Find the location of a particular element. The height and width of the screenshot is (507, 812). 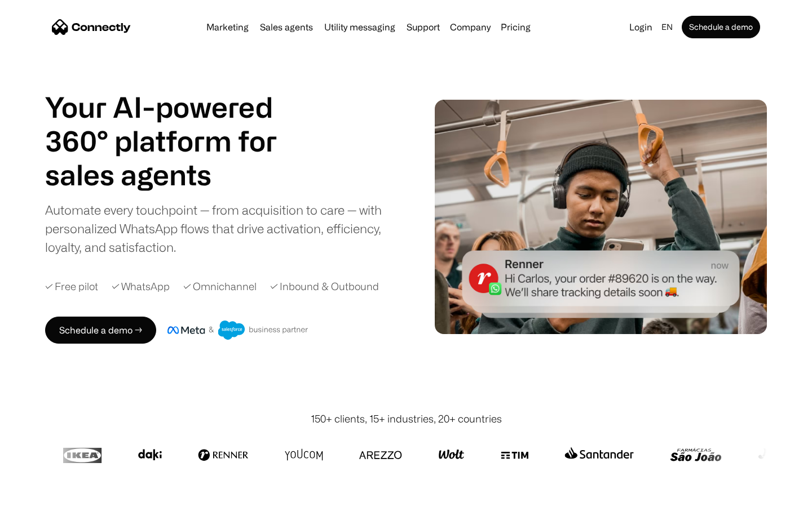

h1: Your AI-powered 360° platform for is located at coordinates (175, 124).